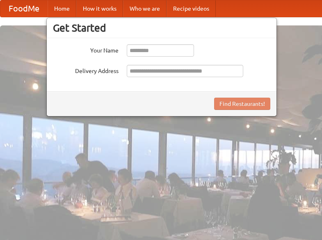 This screenshot has width=322, height=240. What do you see at coordinates (100, 9) in the screenshot?
I see `a: How it works` at bounding box center [100, 9].